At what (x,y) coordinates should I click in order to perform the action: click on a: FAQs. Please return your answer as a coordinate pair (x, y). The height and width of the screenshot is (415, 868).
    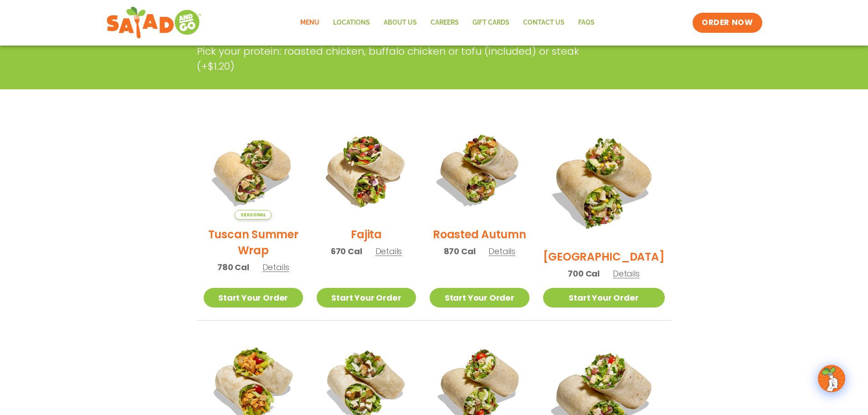
    Looking at the image, I should click on (586, 23).